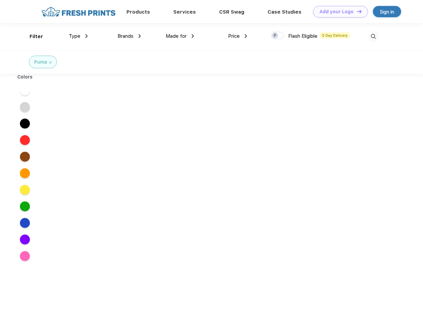 This screenshot has height=318, width=423. What do you see at coordinates (359, 11) in the screenshot?
I see `img: DT` at bounding box center [359, 11].